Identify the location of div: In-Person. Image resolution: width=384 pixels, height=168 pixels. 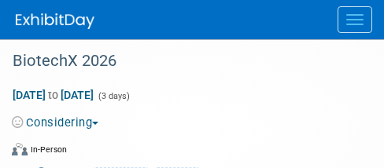
(48, 149).